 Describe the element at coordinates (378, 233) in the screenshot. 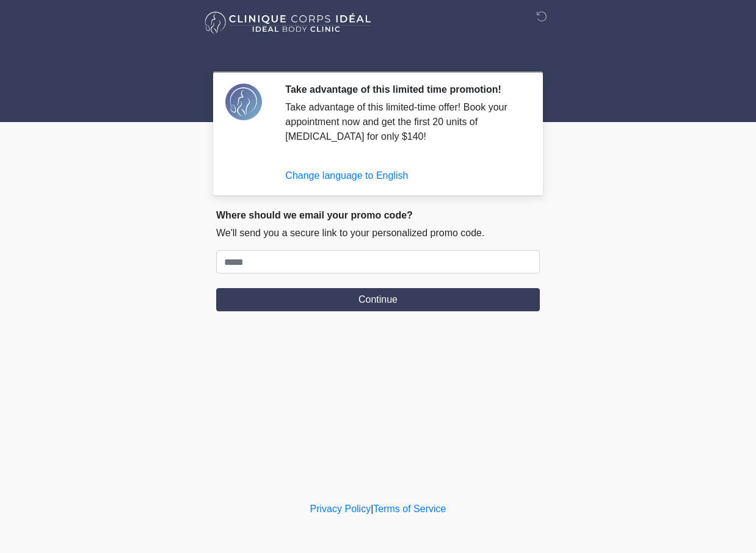

I see `p: We'll send you a secure link to your personalized promo code.` at that location.